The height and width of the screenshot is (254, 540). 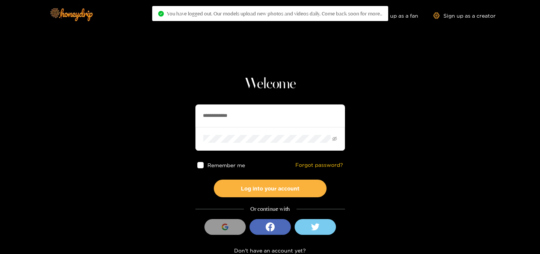 I want to click on span: check-circle, so click(x=161, y=14).